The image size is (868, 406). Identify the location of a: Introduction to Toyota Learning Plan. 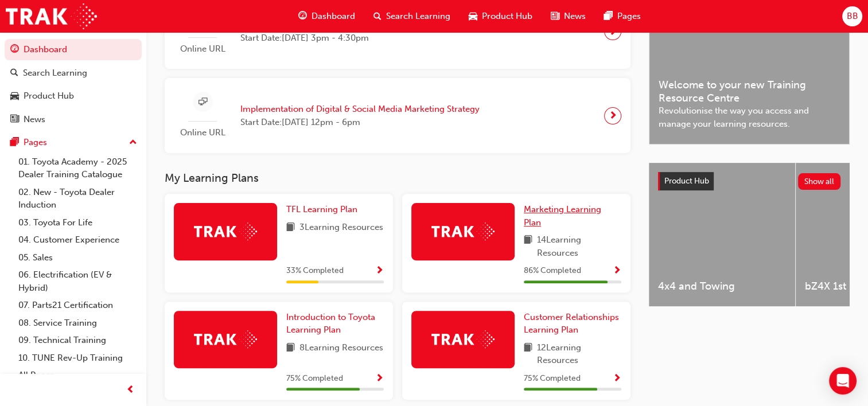
(335, 323).